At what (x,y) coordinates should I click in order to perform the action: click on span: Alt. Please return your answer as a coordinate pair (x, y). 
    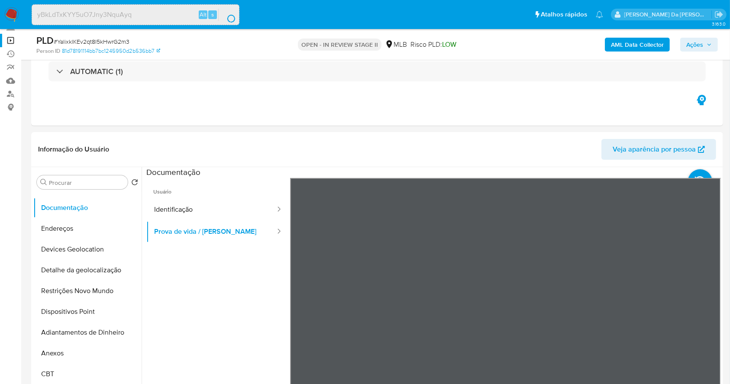
    Looking at the image, I should click on (203, 14).